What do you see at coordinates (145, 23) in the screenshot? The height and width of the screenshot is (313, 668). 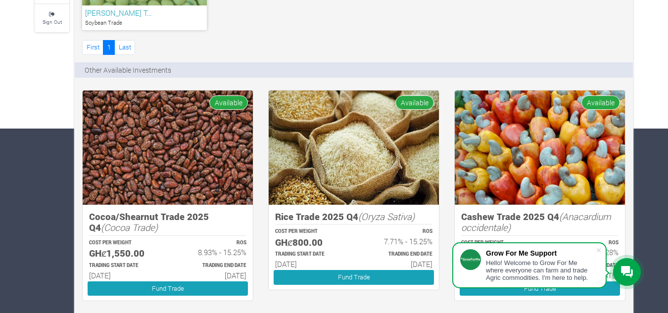 I see `p: Soybean Trade` at bounding box center [145, 23].